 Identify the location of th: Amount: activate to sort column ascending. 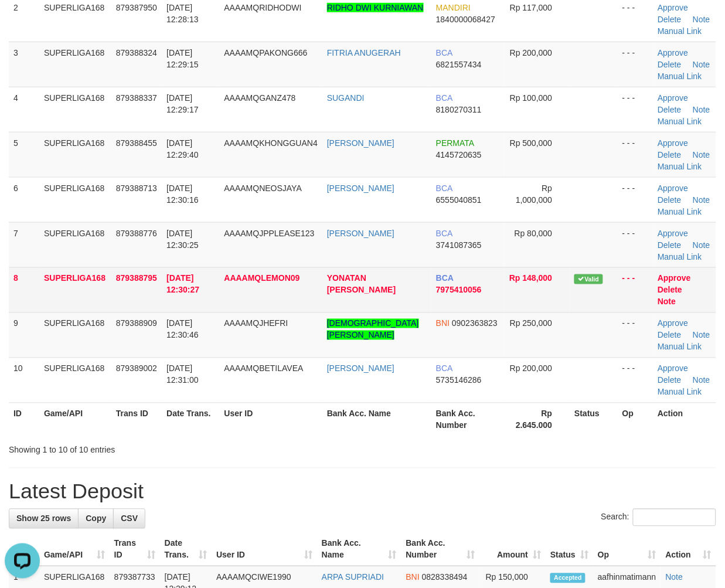
(513, 549).